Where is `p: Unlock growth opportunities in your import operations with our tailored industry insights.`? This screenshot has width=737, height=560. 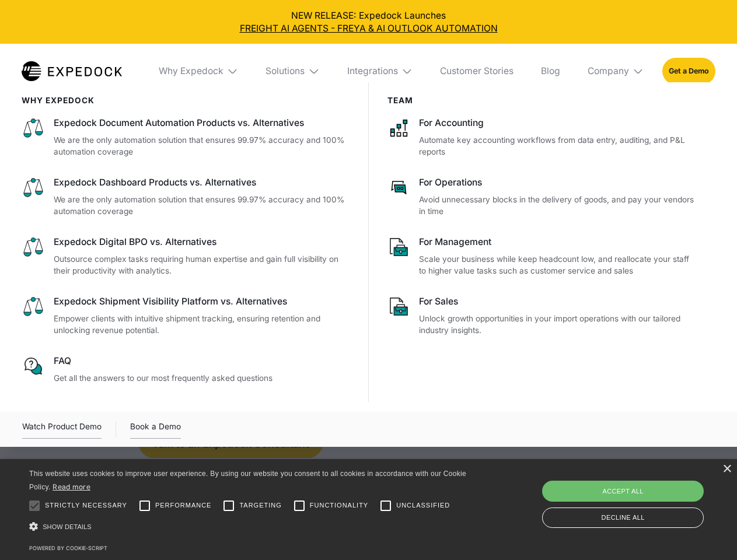 p: Unlock growth opportunities in your import operations with our tailored industry insights. is located at coordinates (558, 324).